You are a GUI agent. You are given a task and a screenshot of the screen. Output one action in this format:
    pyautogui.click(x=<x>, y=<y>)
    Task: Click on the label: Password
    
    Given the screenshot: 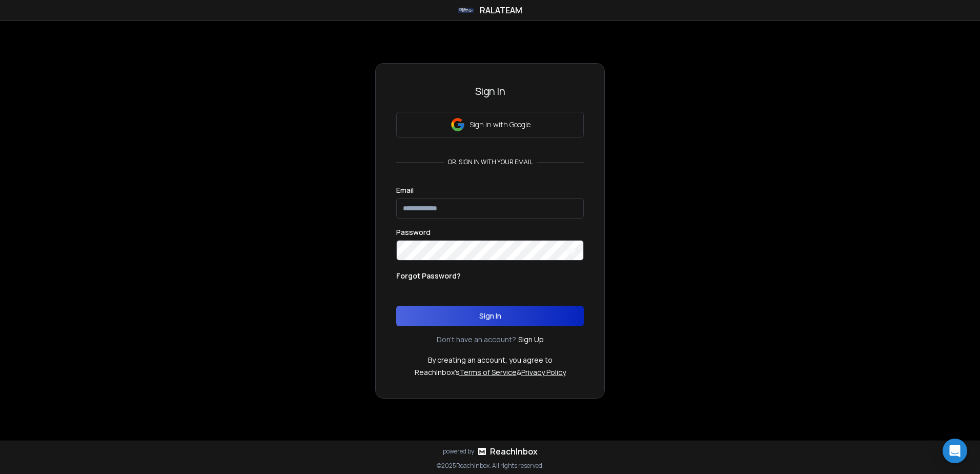 What is the action you would take?
    pyautogui.click(x=413, y=232)
    